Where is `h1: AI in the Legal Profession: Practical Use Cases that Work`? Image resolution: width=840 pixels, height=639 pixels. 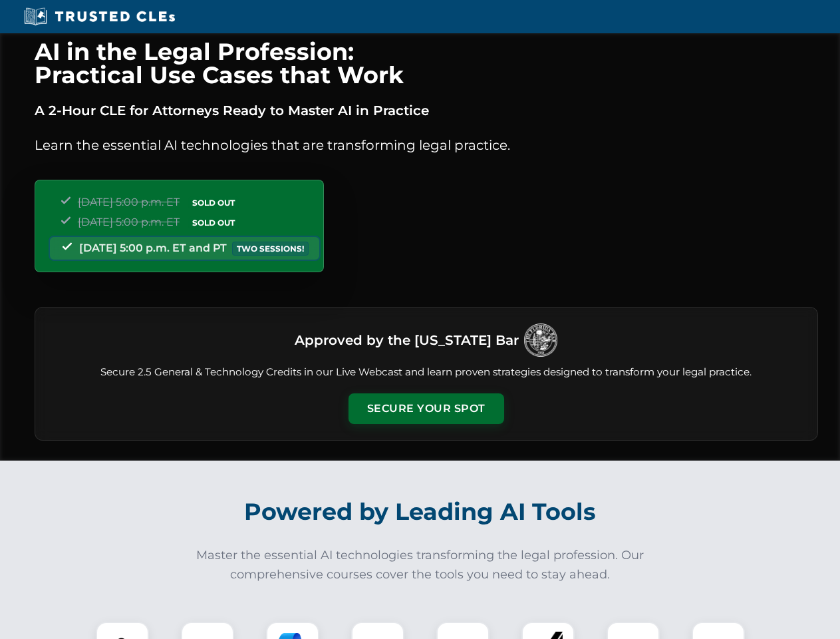 h1: AI in the Legal Profession: Practical Use Cases that Work is located at coordinates (426, 63).